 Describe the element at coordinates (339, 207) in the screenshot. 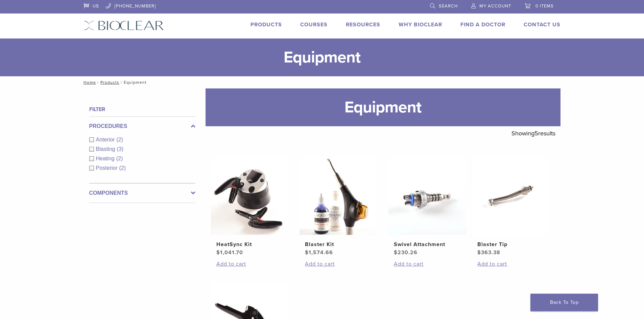

I see `a: Blaster KitBlaster Kit $1,574.66` at that location.